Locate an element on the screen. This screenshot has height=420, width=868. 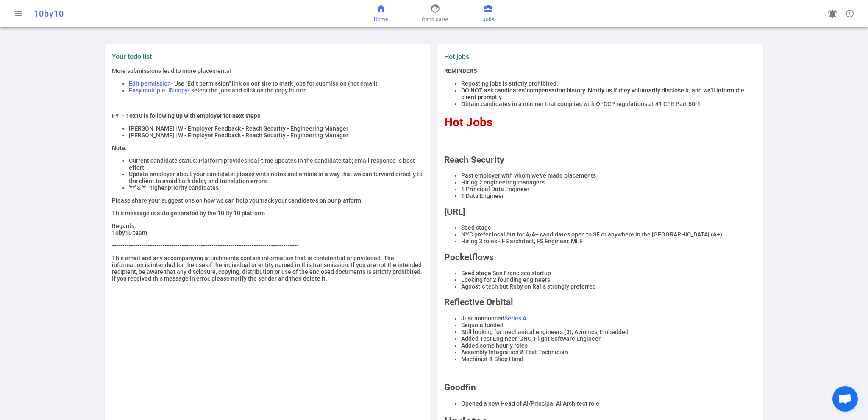
button: Open history is located at coordinates (849, 13).